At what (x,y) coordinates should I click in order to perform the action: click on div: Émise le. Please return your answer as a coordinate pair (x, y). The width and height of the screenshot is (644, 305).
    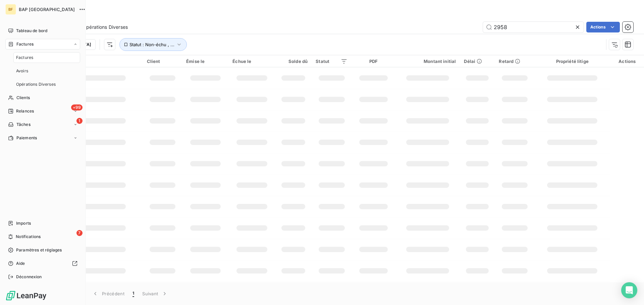
    Looking at the image, I should click on (205, 61).